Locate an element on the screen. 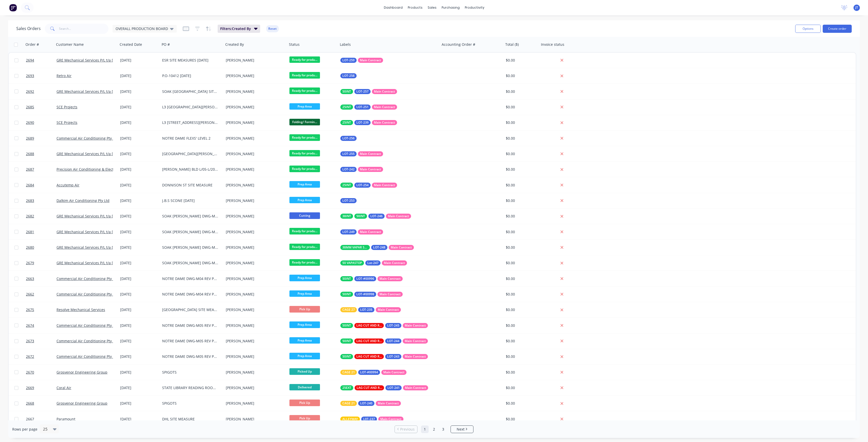 Image resolution: width=868 pixels, height=442 pixels. button: 25EXTLAG CUT AND READYLOT-241Main Contract is located at coordinates (384, 388).